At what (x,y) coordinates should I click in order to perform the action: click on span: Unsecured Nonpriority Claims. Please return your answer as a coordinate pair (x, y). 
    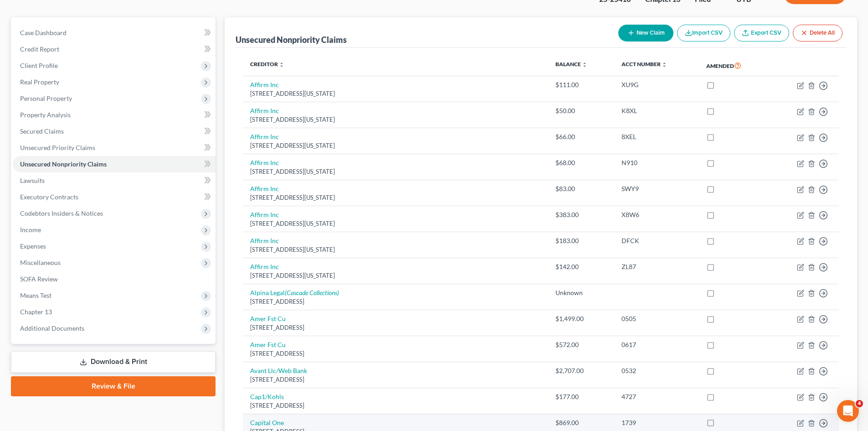
    Looking at the image, I should click on (63, 164).